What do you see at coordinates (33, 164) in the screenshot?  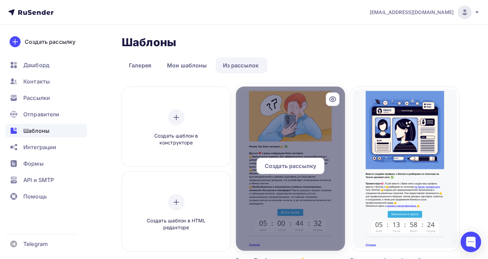 I see `span: Формы` at bounding box center [33, 164].